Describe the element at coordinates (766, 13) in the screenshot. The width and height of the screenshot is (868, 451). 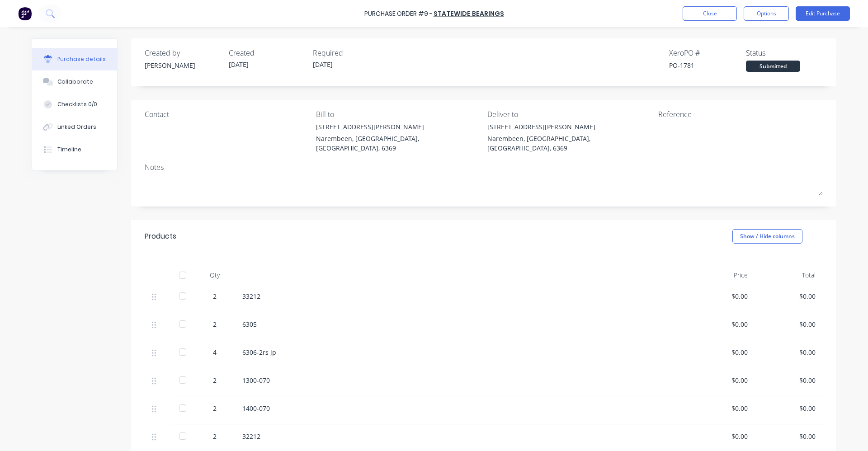
I see `button: Options` at that location.